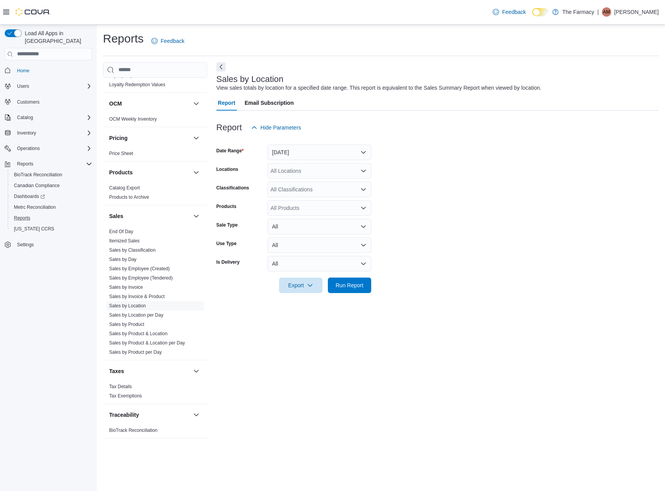 This screenshot has height=491, width=665. I want to click on button: All, so click(319, 264).